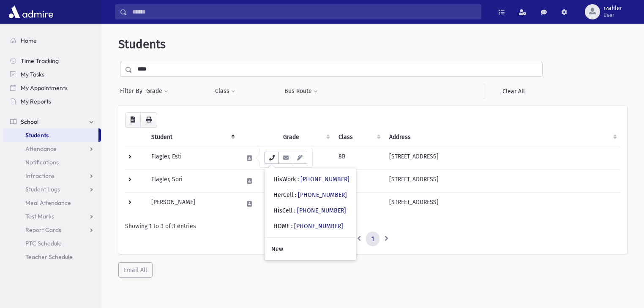 The image size is (644, 308). Describe the element at coordinates (359, 180) in the screenshot. I see `td: 8A` at that location.